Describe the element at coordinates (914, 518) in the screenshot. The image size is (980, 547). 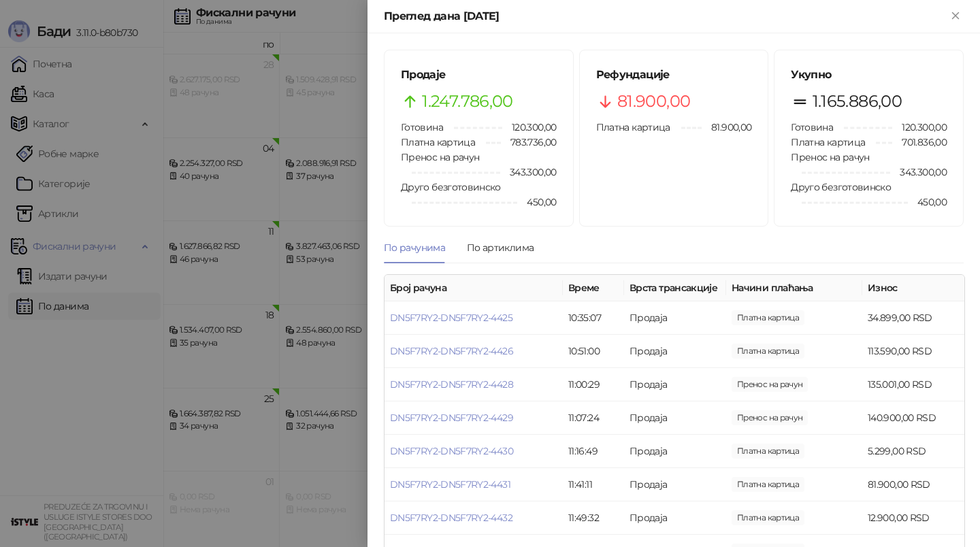
I see `td: 12.900,00 RSD` at that location.